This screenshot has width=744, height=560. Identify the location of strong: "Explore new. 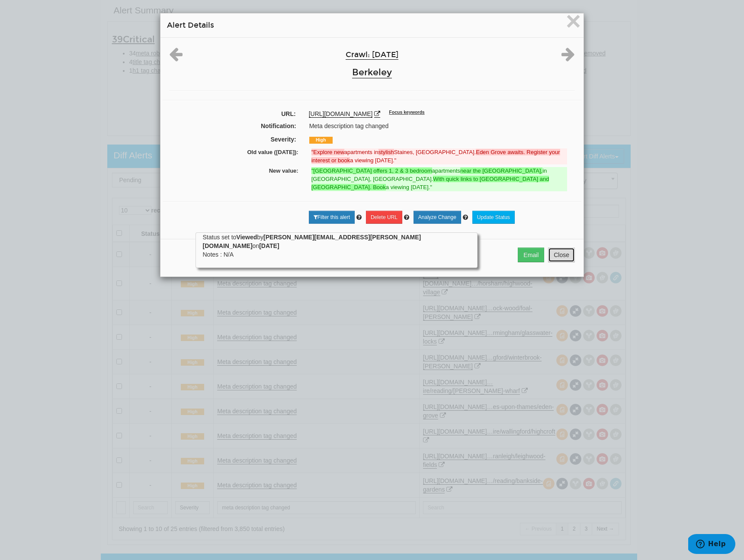
(328, 152).